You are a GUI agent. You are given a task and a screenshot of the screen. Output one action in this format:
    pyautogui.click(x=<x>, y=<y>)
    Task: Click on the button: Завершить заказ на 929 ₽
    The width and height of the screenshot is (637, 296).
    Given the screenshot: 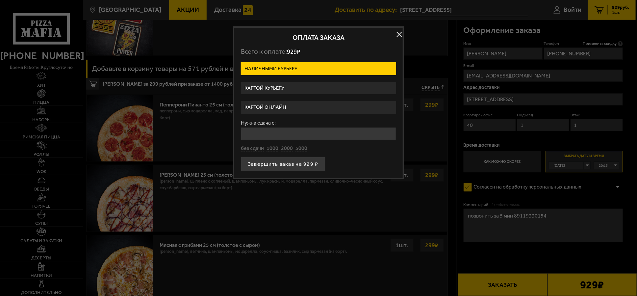 What is the action you would take?
    pyautogui.click(x=283, y=164)
    